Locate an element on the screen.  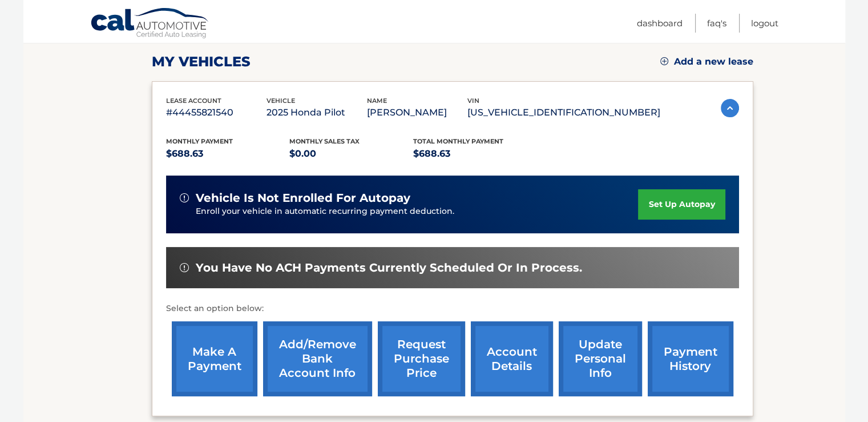
a: request purchase price is located at coordinates (422, 358).